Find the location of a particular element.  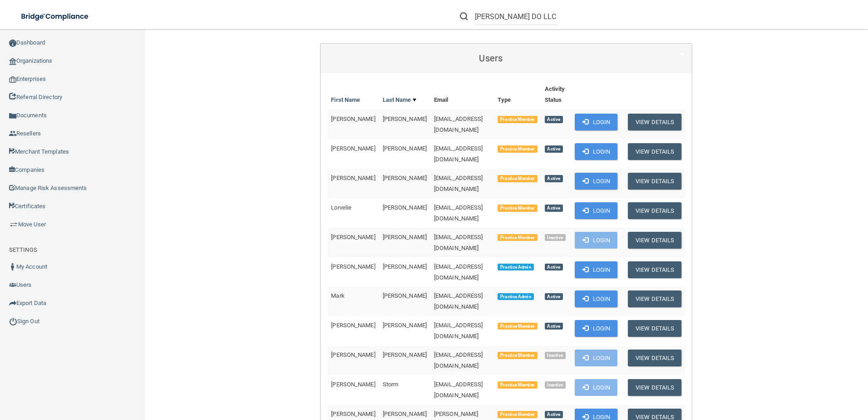

img: icon-export.b9366987.png is located at coordinates (12, 303).